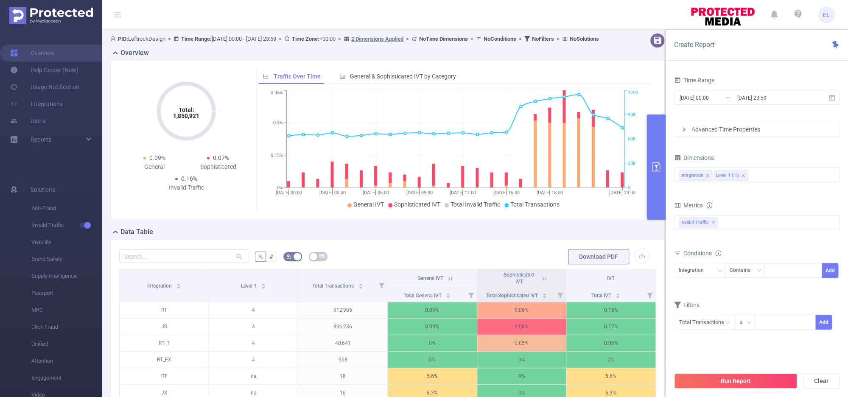  I want to click on i: icon: close, so click(708, 176).